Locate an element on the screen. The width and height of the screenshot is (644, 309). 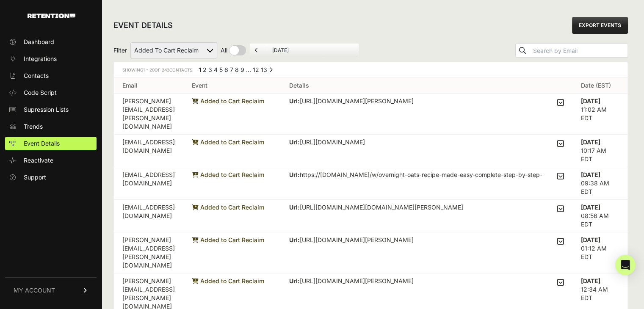
a: Page 9 is located at coordinates (242, 69).